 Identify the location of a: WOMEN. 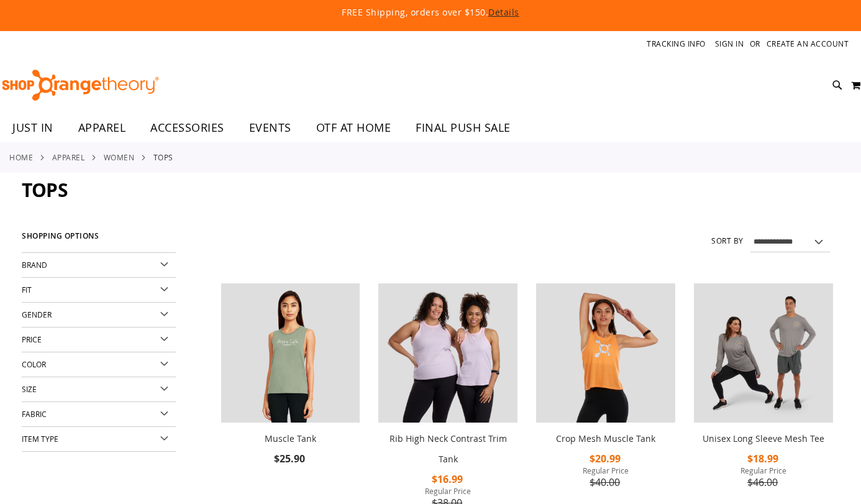
(119, 157).